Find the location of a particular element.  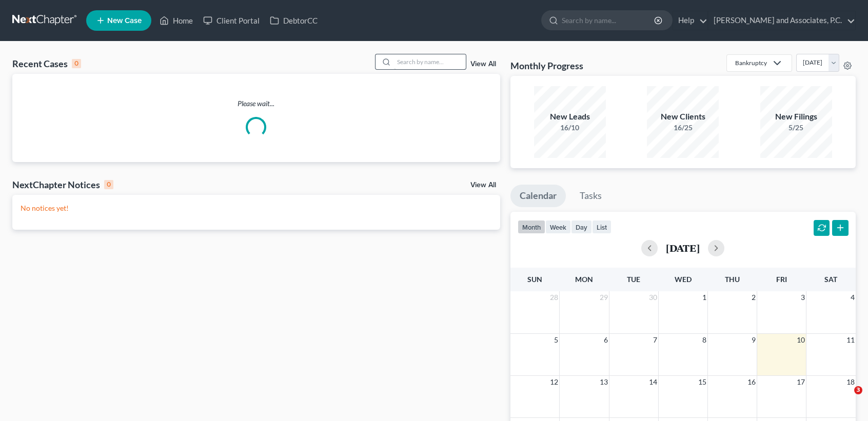

span: Mon is located at coordinates (583, 279).